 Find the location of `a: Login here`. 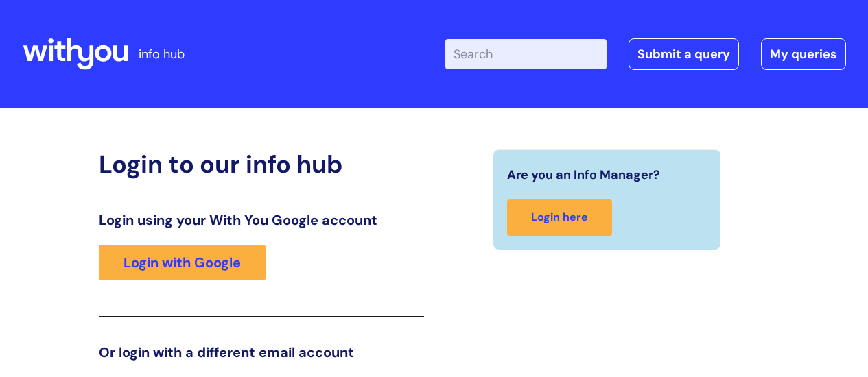

a: Login here is located at coordinates (559, 218).